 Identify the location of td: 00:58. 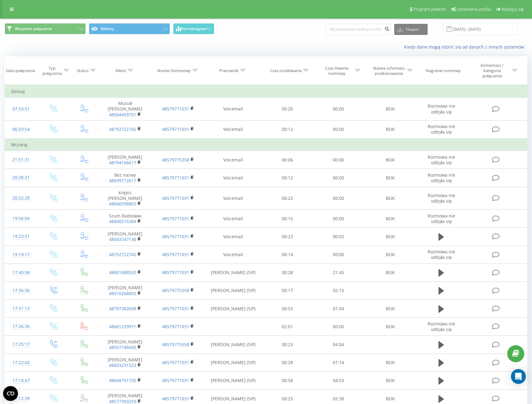
(287, 381).